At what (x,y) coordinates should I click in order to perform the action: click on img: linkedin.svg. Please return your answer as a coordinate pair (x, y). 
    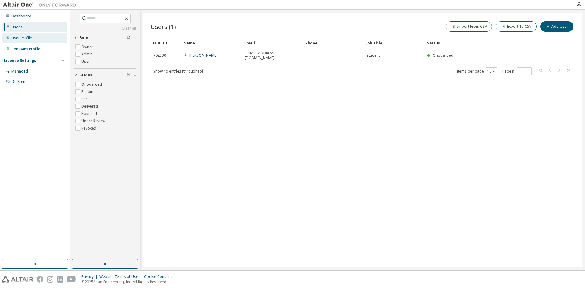
    Looking at the image, I should click on (60, 279).